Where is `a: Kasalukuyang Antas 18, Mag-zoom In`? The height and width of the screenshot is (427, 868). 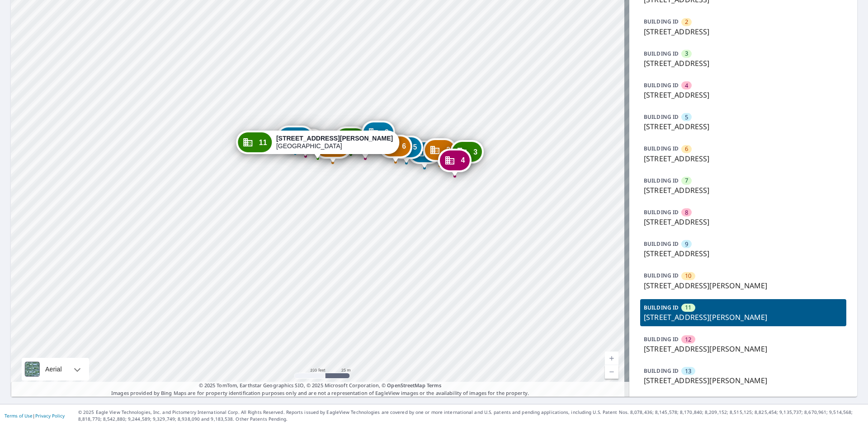
a: Kasalukuyang Antas 18, Mag-zoom In is located at coordinates (612, 358).